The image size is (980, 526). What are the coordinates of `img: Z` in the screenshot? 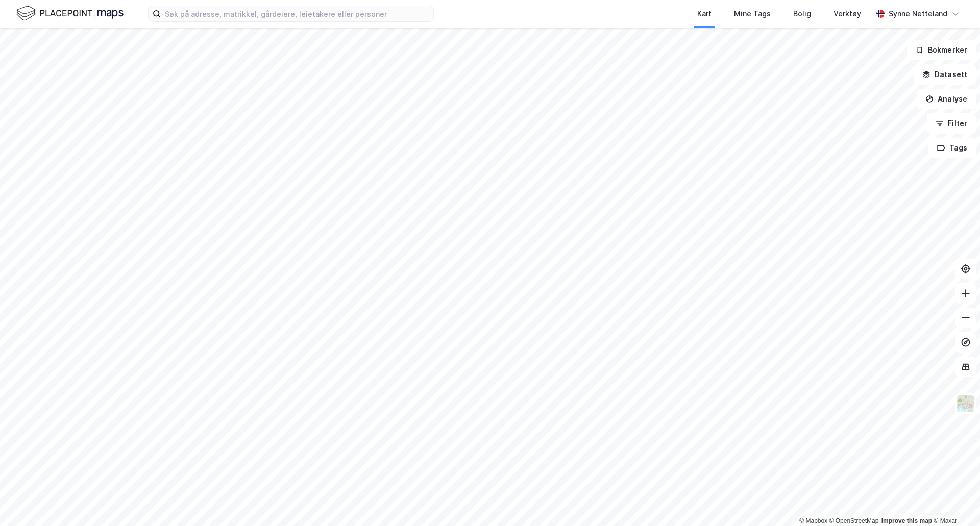 It's located at (966, 403).